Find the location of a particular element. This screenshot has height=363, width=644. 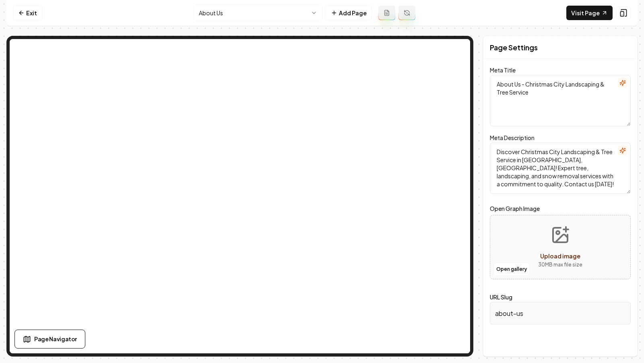

button: Add admin page prompt is located at coordinates (387, 13).